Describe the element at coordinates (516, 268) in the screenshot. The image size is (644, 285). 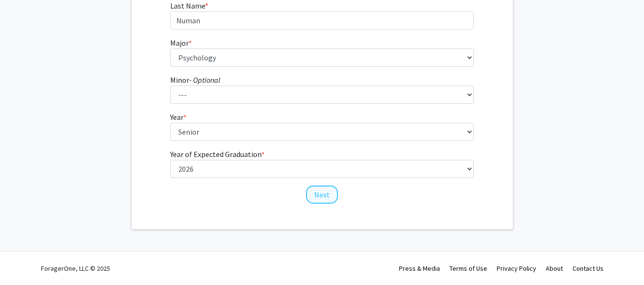
I see `a: Privacy Policy` at that location.